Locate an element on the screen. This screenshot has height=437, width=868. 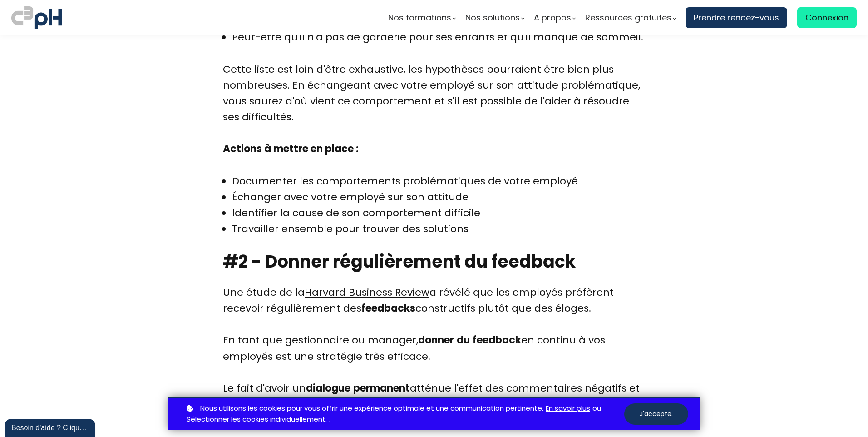
span: A propos is located at coordinates (553, 18).